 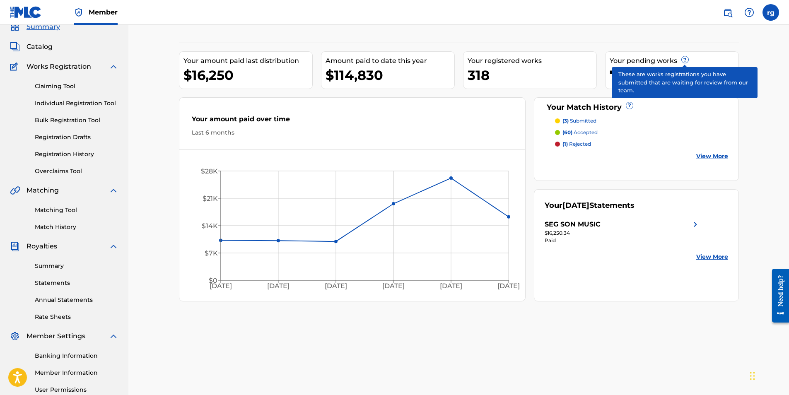 What do you see at coordinates (642, 133) in the screenshot?
I see `a: (60) accepted` at bounding box center [642, 133].